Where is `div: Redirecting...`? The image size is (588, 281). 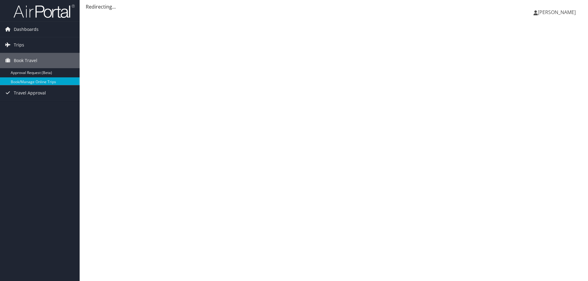 div: Redirecting... is located at coordinates (334, 7).